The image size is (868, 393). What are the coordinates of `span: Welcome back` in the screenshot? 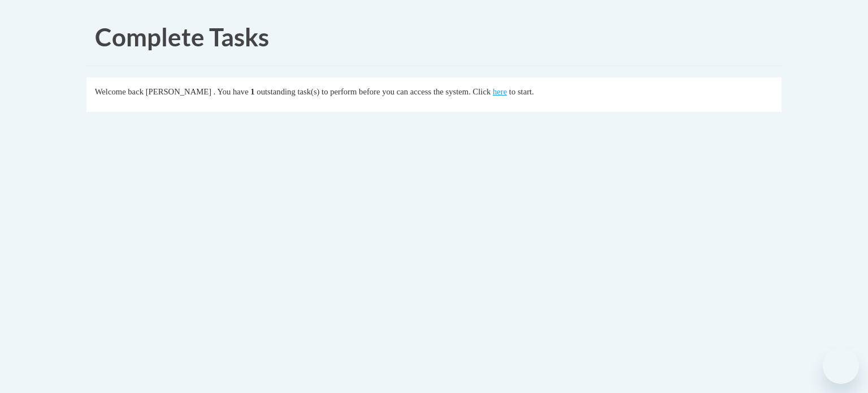 It's located at (119, 92).